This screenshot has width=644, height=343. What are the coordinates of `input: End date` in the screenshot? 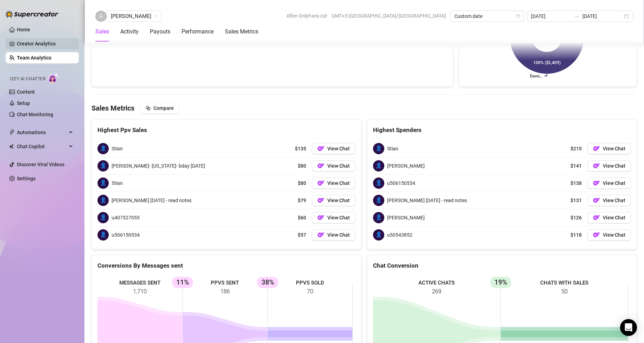 It's located at (602, 16).